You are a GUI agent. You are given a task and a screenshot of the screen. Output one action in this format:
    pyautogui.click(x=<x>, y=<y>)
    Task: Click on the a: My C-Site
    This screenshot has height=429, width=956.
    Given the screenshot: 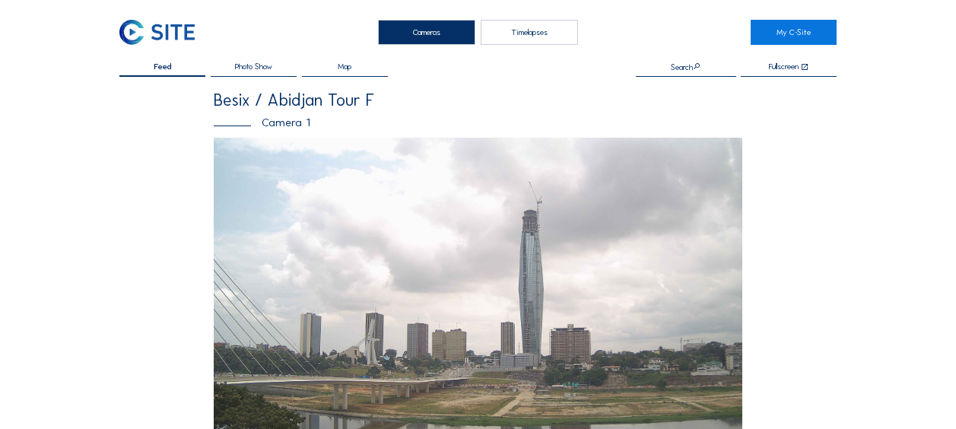 What is the action you would take?
    pyautogui.click(x=793, y=32)
    